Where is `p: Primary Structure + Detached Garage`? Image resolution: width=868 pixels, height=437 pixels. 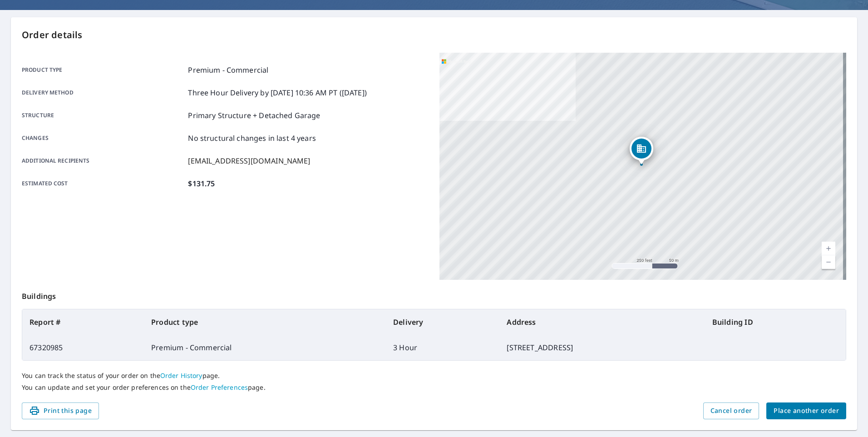
p: Primary Structure + Detached Garage is located at coordinates (254, 116).